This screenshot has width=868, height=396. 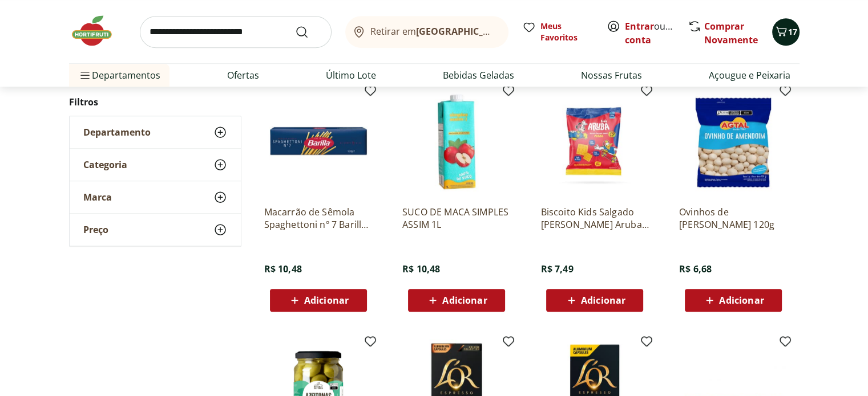 What do you see at coordinates (97, 198) in the screenshot?
I see `span: Marca` at bounding box center [97, 198].